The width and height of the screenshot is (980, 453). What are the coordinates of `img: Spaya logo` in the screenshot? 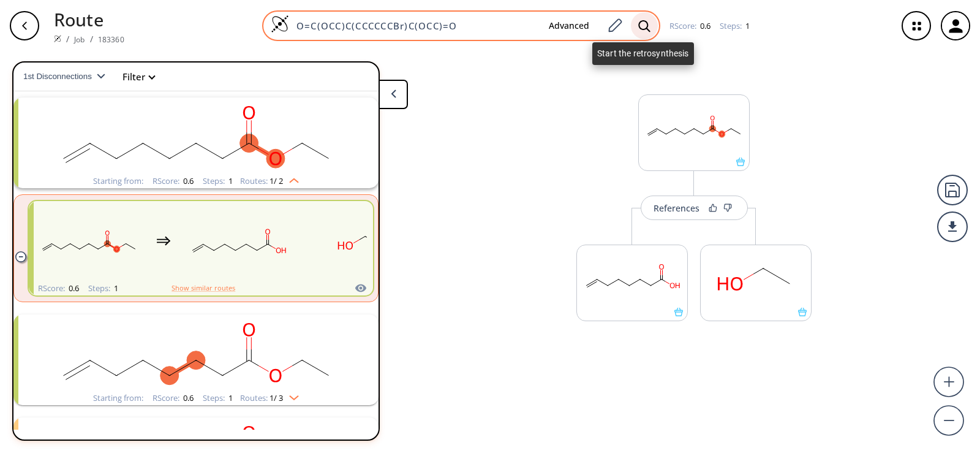 It's located at (57, 38).